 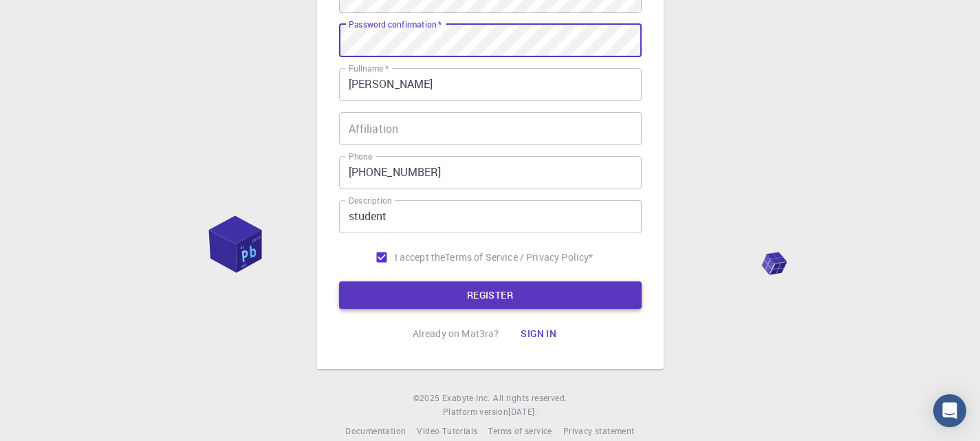 I want to click on span: Video Tutorials, so click(x=447, y=431).